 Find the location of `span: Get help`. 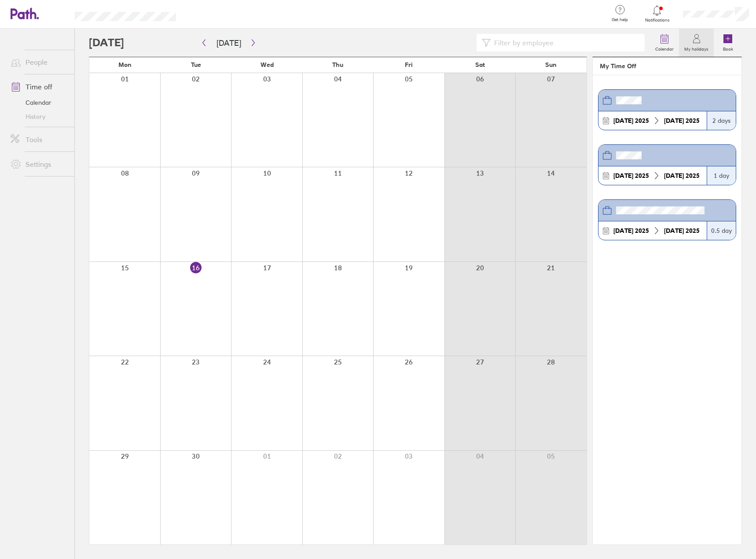

span: Get help is located at coordinates (620, 20).